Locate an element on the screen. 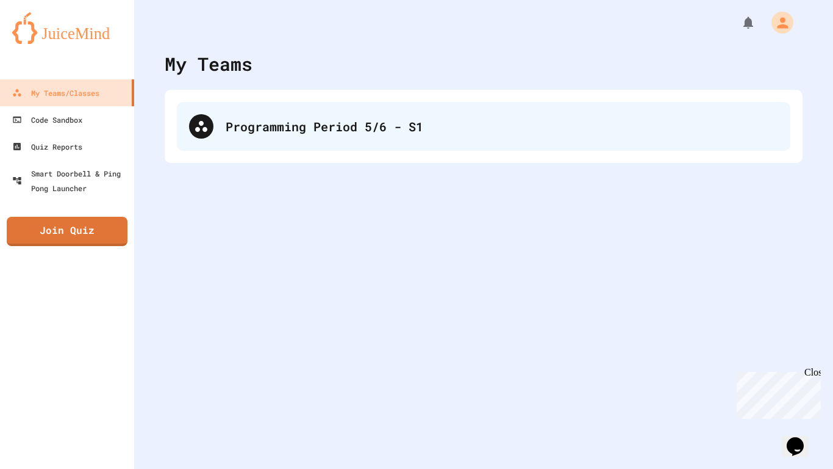 The height and width of the screenshot is (469, 833). div: Quiz Reports is located at coordinates (47, 146).